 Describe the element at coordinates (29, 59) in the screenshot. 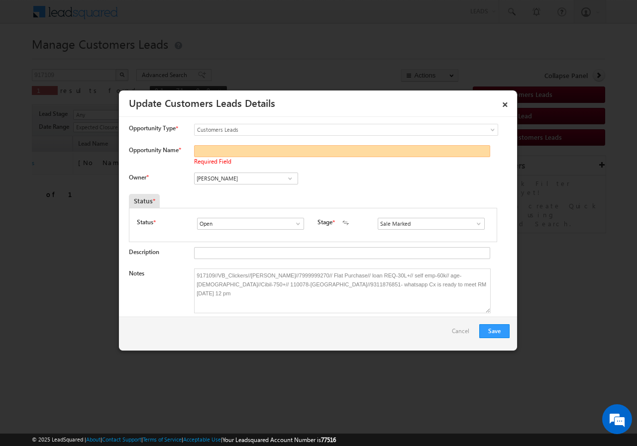

I see `img: d_60004797649_company_0_60004797649` at that location.